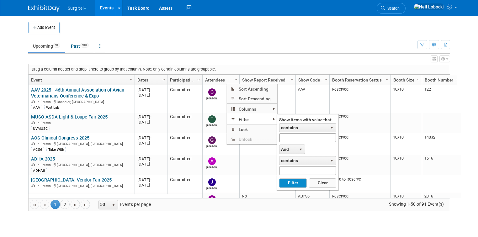 The image size is (478, 237). What do you see at coordinates (85, 205) in the screenshot?
I see `span: Go to the last page` at bounding box center [85, 205].